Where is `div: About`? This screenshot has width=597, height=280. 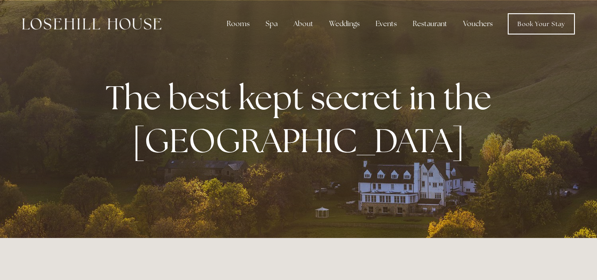
div: About is located at coordinates (303, 24).